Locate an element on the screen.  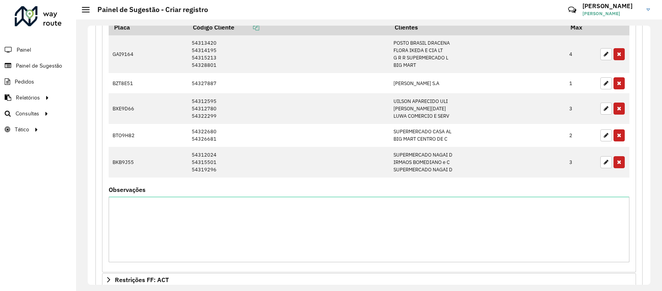
label: Observações is located at coordinates (127, 189).